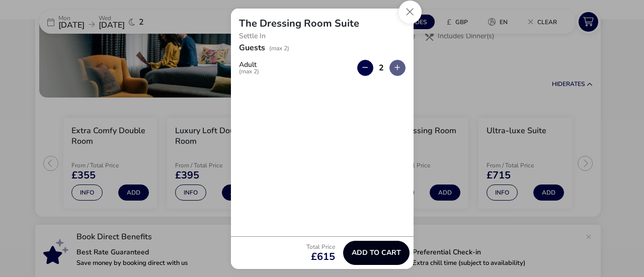 The width and height of the screenshot is (644, 277). What do you see at coordinates (252, 54) in the screenshot?
I see `h2: Guests` at bounding box center [252, 54].